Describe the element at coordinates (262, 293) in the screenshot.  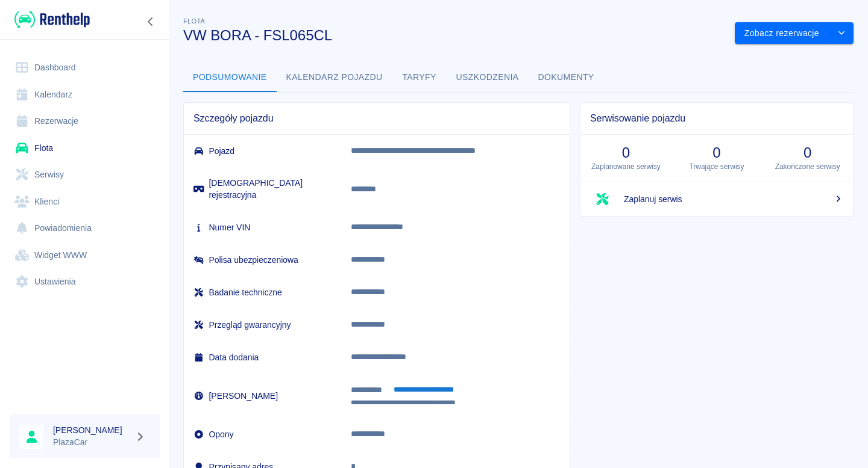
I see `h6: Badanie techniczne` at that location.